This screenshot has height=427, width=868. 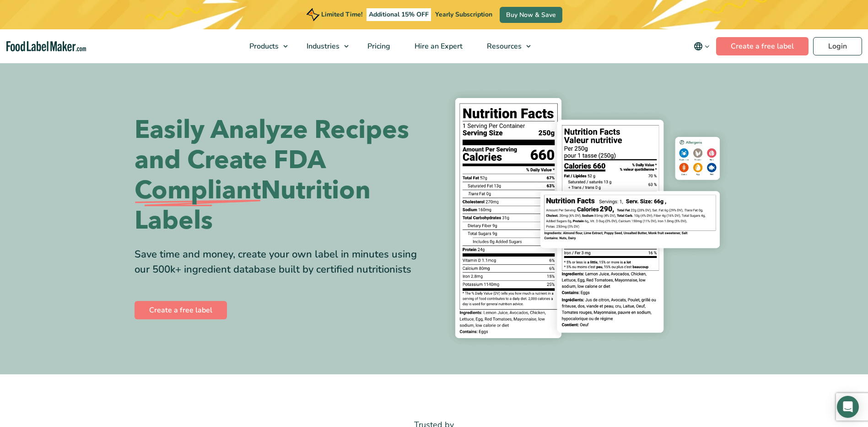 What do you see at coordinates (399, 15) in the screenshot?
I see `span: Additional 15% OFF` at bounding box center [399, 15].